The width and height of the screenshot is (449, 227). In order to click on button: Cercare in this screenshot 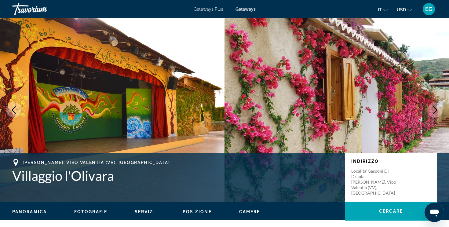, I will do `click(391, 211)`.